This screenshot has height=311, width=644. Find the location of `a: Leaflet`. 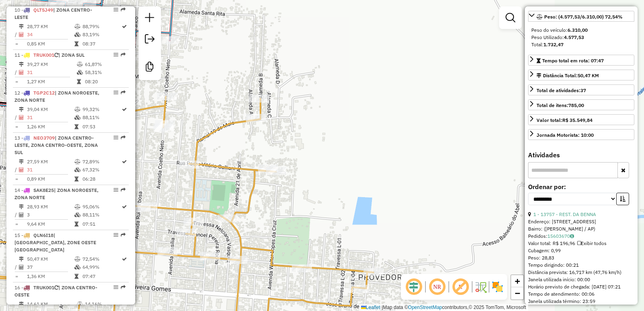

a: Leaflet is located at coordinates (371, 308).